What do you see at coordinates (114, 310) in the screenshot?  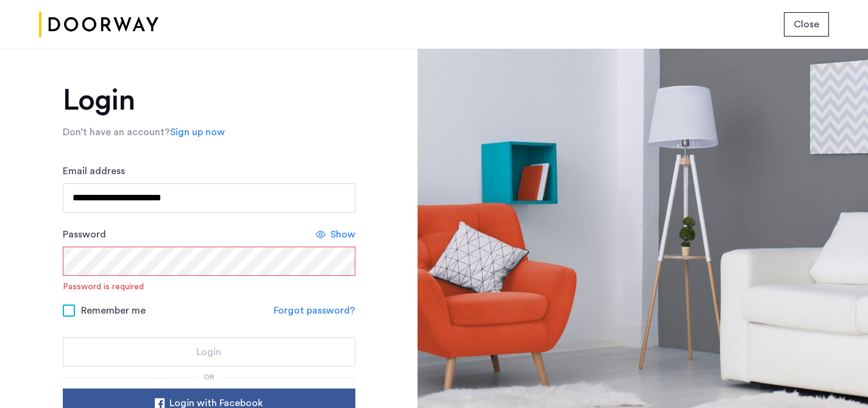 I see `span: Remember me` at bounding box center [114, 310].